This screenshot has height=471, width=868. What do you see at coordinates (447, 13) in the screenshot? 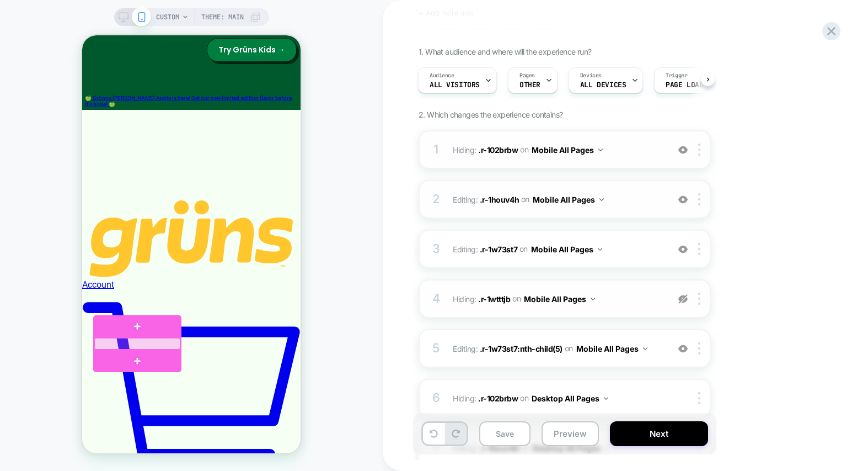
I see `span: + Add more info` at bounding box center [447, 13].